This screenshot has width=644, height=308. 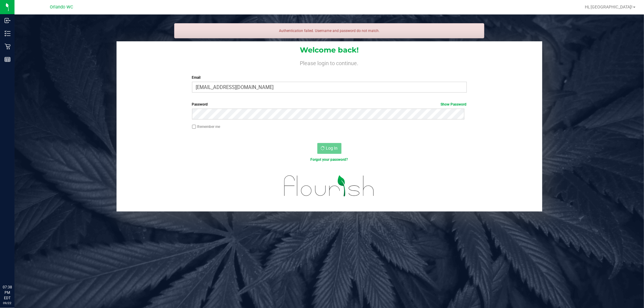 I want to click on a: Forgot your password?, so click(x=329, y=160).